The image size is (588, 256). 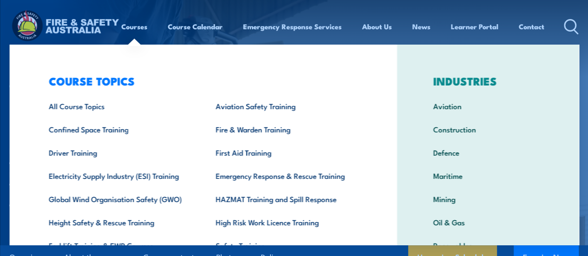 I want to click on a: Course Calendar, so click(x=195, y=26).